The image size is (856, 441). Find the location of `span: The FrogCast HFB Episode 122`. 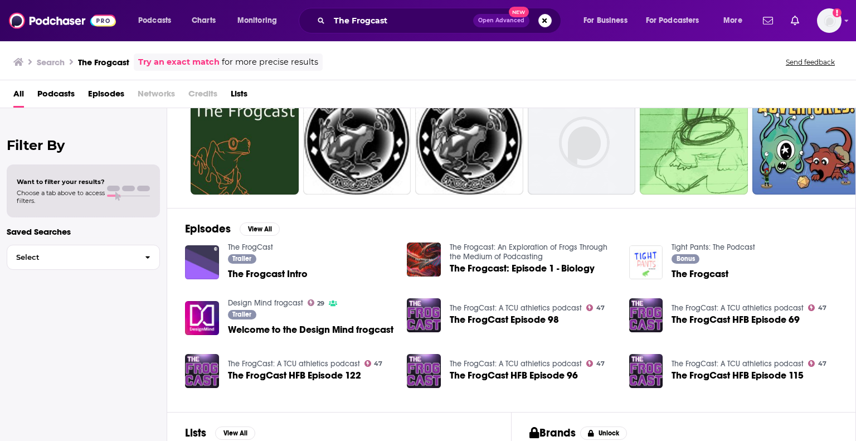

span: The FrogCast HFB Episode 122 is located at coordinates (294, 375).